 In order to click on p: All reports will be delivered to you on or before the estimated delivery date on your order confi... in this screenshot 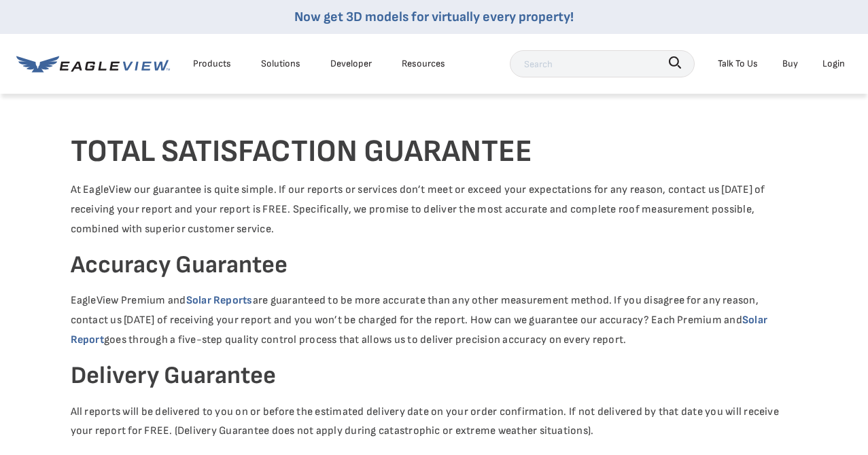, I will do `click(434, 422)`.